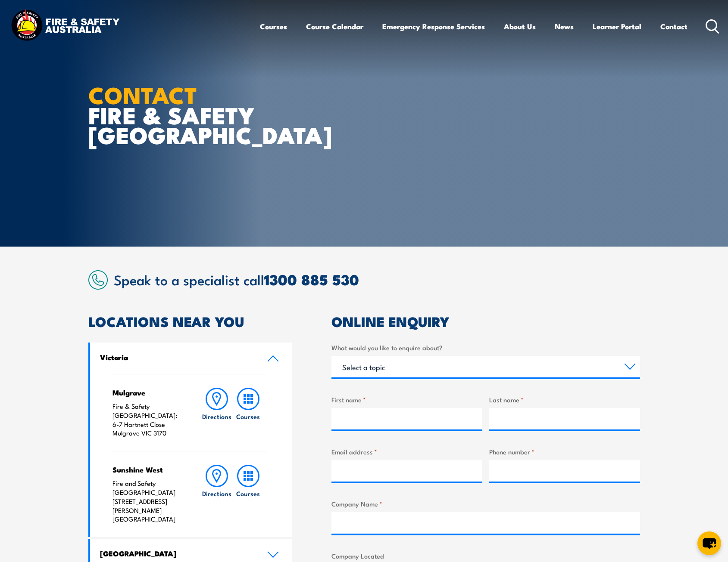  Describe the element at coordinates (377, 279) in the screenshot. I see `h2: Speak to a specialist call` at that location.